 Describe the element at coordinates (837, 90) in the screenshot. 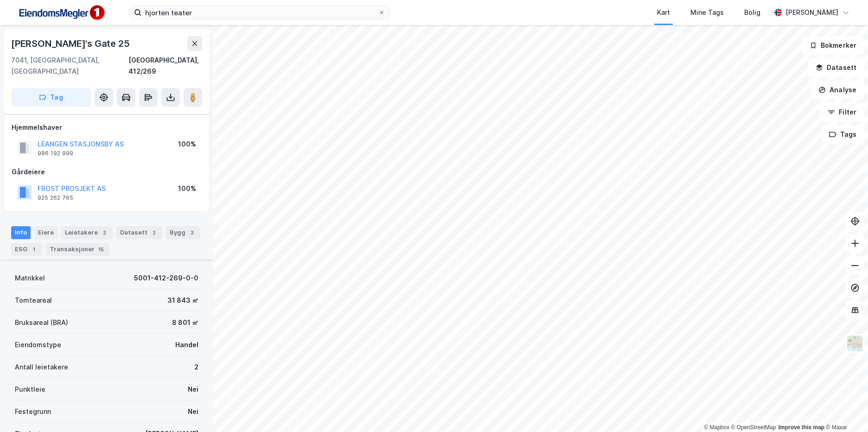

I see `button: Analyse` at that location.